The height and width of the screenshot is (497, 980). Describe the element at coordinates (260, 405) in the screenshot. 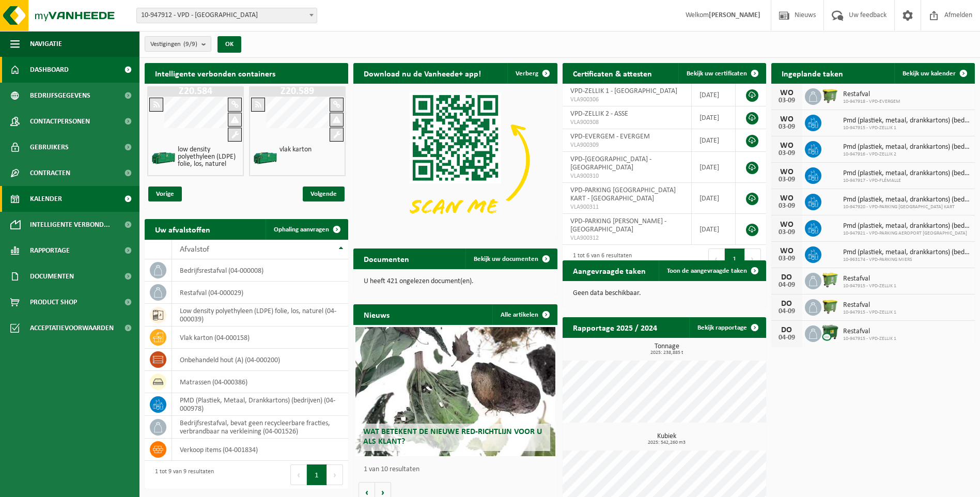

I see `td: PMD (Plastiek, Metaal, Drankkartons) (bedrijven) (04-000978)` at that location.